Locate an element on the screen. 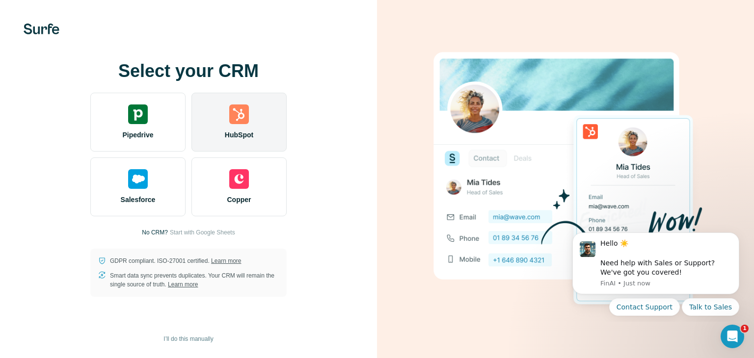 The width and height of the screenshot is (754, 358). button: I’ll do this manually is located at coordinates (188, 339).